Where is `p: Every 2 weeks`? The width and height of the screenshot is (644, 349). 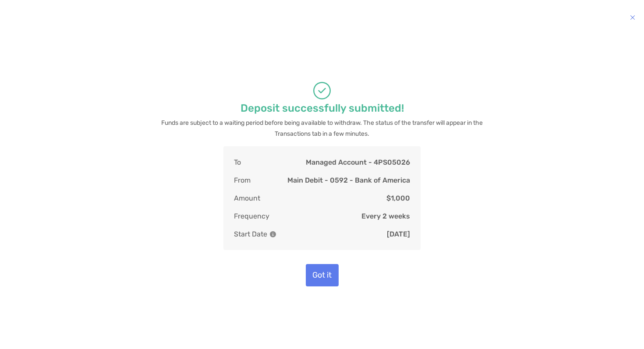
p: Every 2 weeks is located at coordinates (386, 215).